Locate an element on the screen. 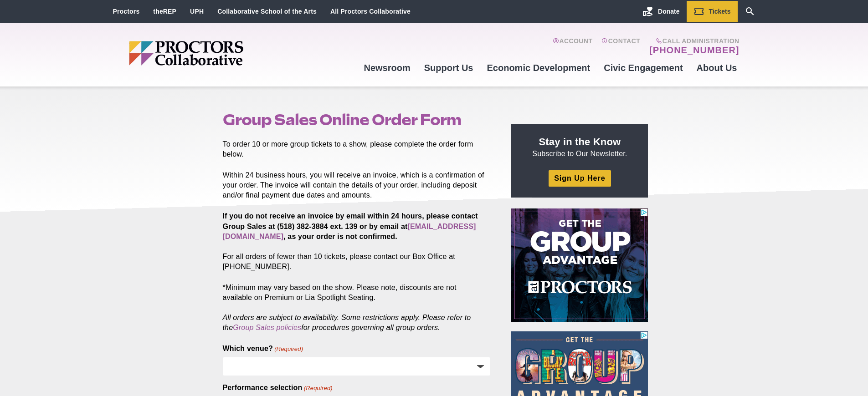  a: Account is located at coordinates (572, 46).